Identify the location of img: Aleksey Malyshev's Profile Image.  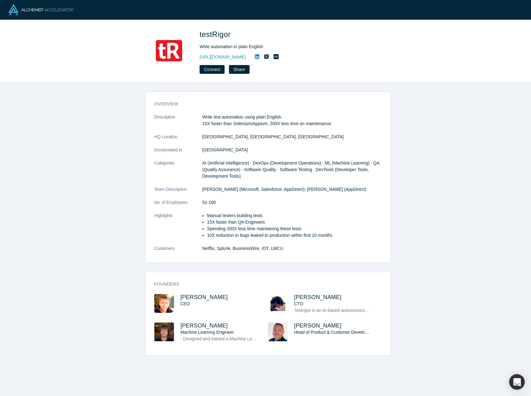
(164, 332).